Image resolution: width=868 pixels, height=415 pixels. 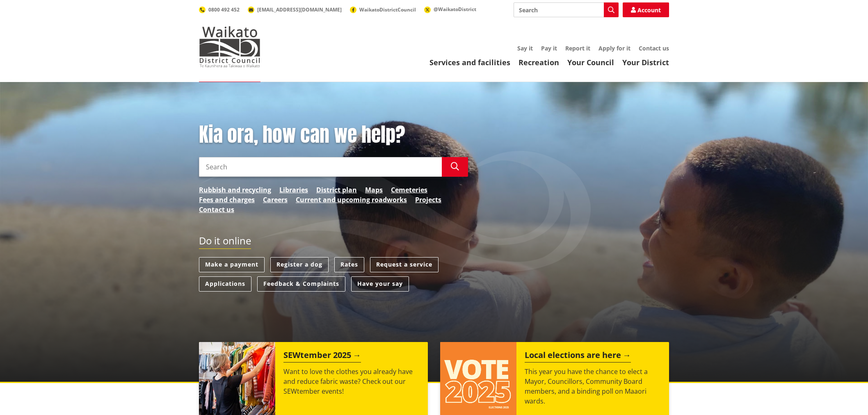 What do you see at coordinates (351, 200) in the screenshot?
I see `a: Current and upcoming roadworks` at bounding box center [351, 200].